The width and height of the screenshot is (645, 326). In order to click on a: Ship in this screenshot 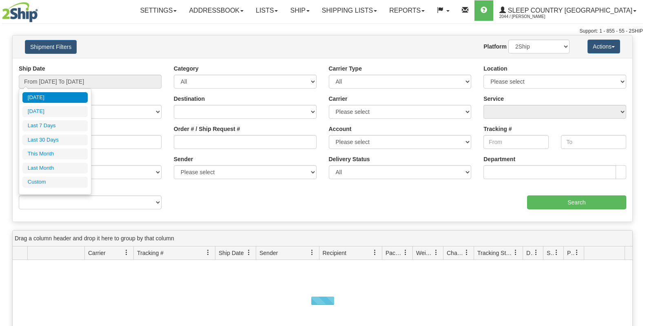, I will do `click(299, 11)`.